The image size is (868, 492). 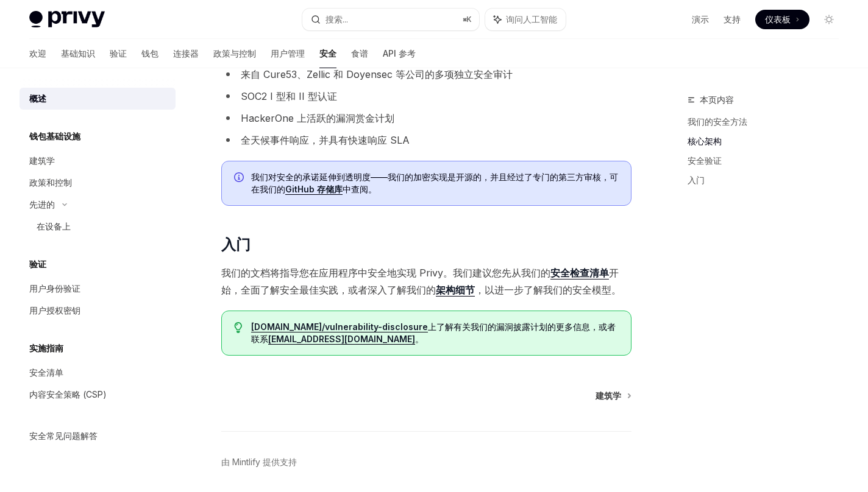 I want to click on font: 在设备上, so click(x=54, y=226).